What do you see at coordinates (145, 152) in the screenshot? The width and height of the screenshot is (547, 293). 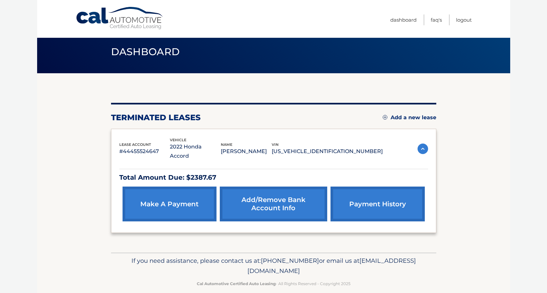 I see `p: #44455524647` at bounding box center [145, 152].